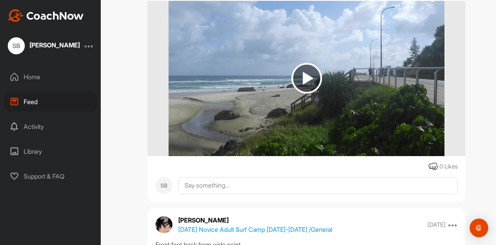 This screenshot has width=496, height=245. Describe the element at coordinates (449, 166) in the screenshot. I see `div: 0 Likes` at that location.